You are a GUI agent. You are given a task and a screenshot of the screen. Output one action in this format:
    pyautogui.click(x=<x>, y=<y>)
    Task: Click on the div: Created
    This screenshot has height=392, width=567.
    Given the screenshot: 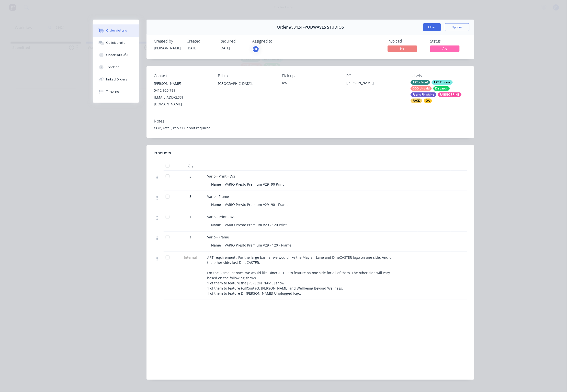 What is the action you would take?
    pyautogui.click(x=200, y=41)
    